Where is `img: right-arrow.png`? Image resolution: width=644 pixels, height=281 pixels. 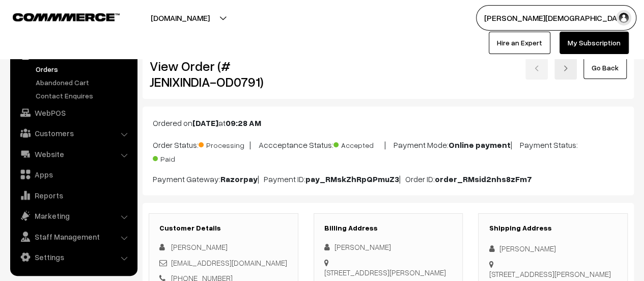
img: right-arrow.png is located at coordinates (565, 68).